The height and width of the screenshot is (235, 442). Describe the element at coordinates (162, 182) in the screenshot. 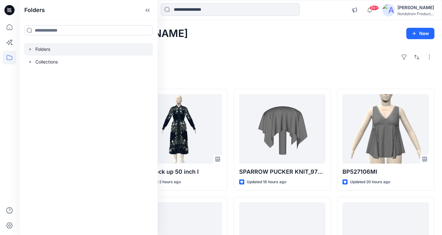

I see `p: Updated 2 hours ago` at that location.